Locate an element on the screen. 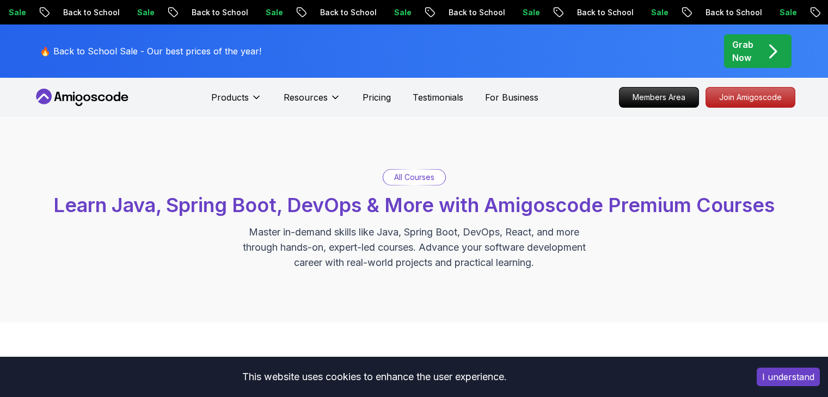 This screenshot has height=397, width=828. p: Members Area is located at coordinates (658, 97).